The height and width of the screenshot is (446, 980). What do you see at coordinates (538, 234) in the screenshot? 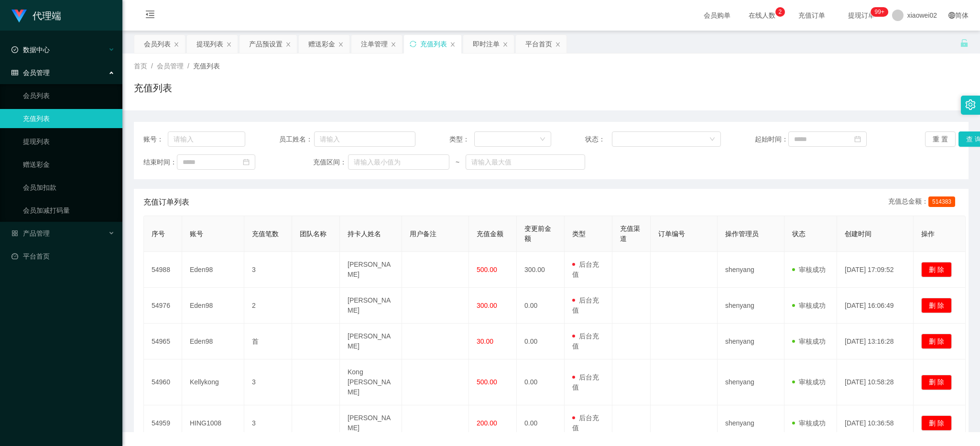
I see `span: 变更前金额` at bounding box center [538, 234].